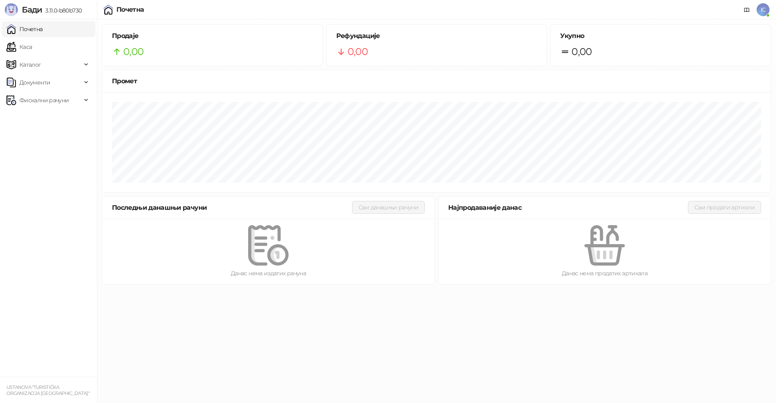 The height and width of the screenshot is (403, 776). I want to click on div: Почетна, so click(130, 10).